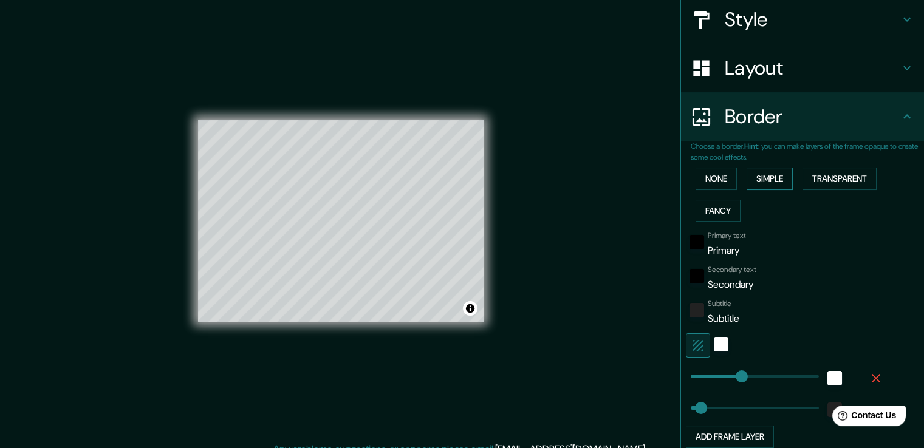 Image resolution: width=924 pixels, height=448 pixels. I want to click on label: Secondary text, so click(732, 270).